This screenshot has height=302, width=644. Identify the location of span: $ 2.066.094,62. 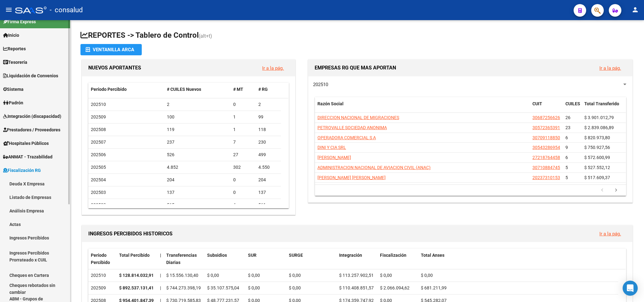
(395, 288).